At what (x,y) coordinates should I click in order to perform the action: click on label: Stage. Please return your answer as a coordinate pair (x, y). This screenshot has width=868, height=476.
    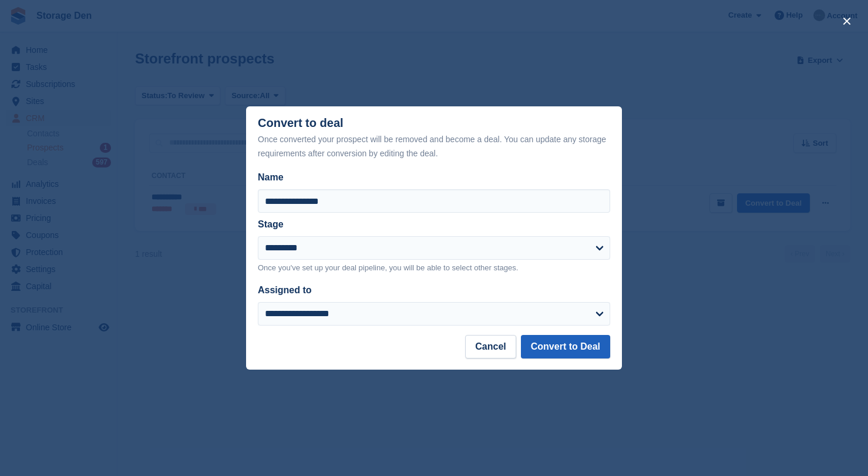
    Looking at the image, I should click on (271, 224).